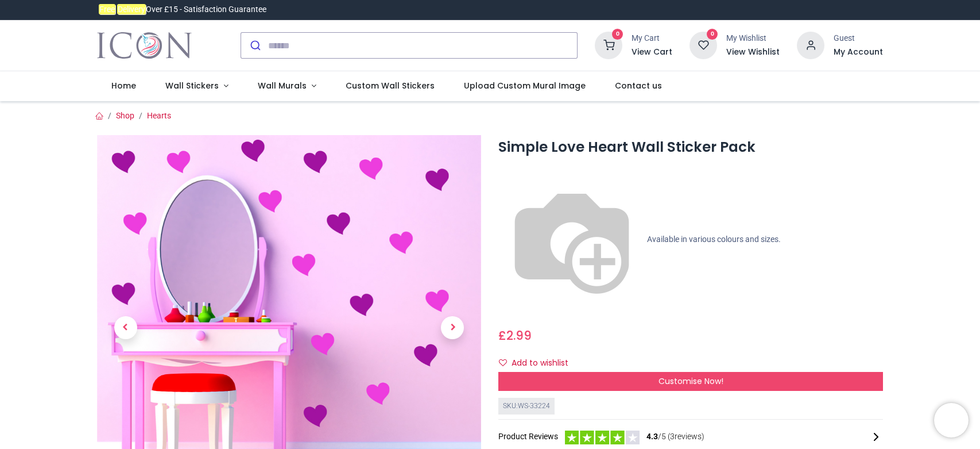 This screenshot has width=980, height=449. What do you see at coordinates (526, 406) in the screenshot?
I see `div: SKU: WS-33224` at bounding box center [526, 406].